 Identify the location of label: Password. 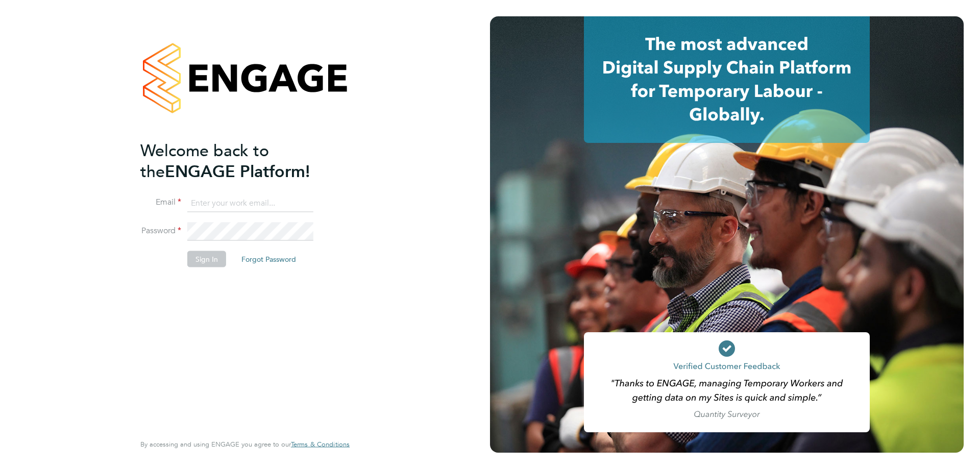
(161, 231).